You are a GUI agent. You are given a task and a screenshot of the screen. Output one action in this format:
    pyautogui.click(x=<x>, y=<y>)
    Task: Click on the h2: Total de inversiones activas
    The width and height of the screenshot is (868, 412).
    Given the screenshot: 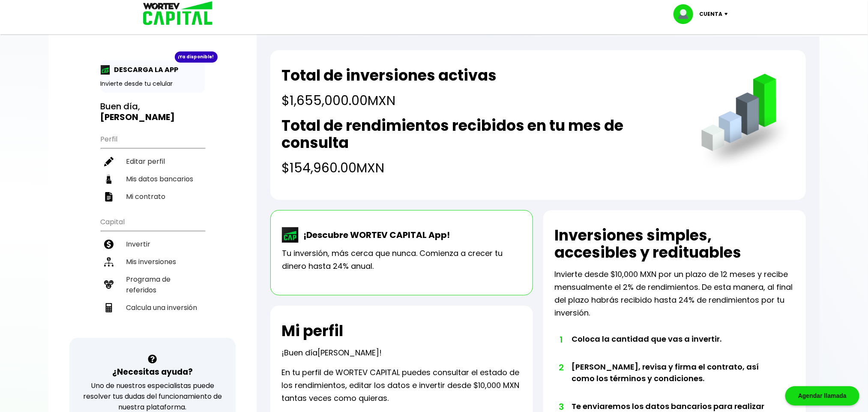 What is the action you would take?
    pyautogui.click(x=389, y=75)
    